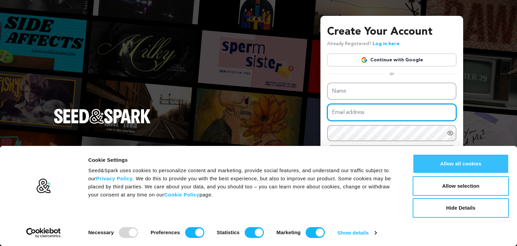 This screenshot has height=246, width=517. What do you see at coordinates (364, 60) in the screenshot?
I see `img: Google logo` at bounding box center [364, 60].